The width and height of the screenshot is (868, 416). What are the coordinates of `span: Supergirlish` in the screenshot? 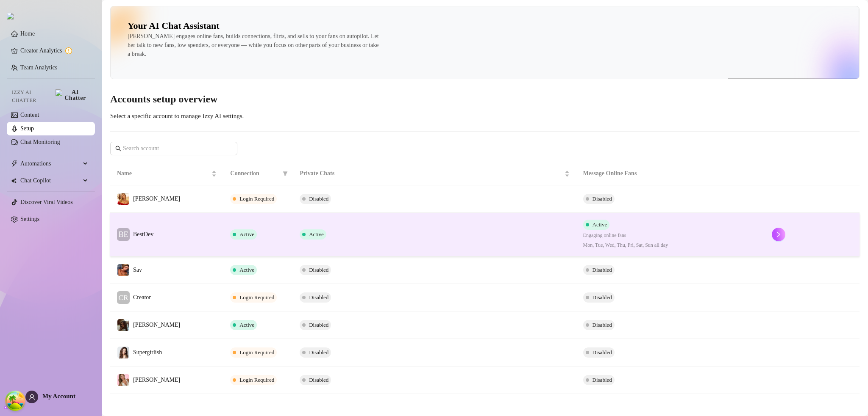 It's located at (147, 352).